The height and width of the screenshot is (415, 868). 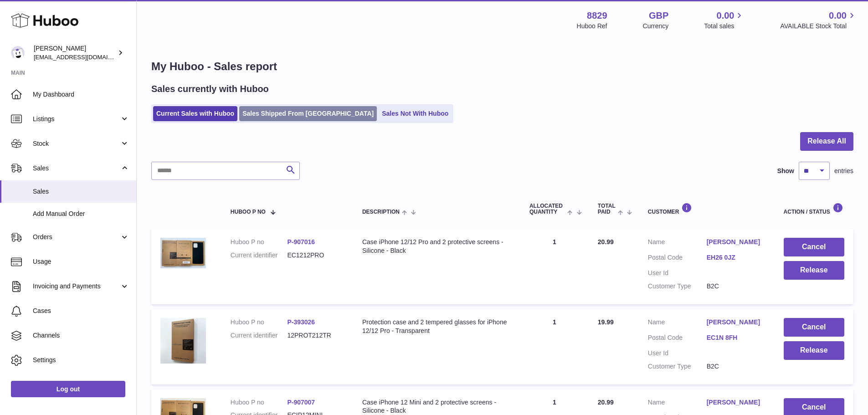 I want to click on span: 19.99, so click(x=605, y=322).